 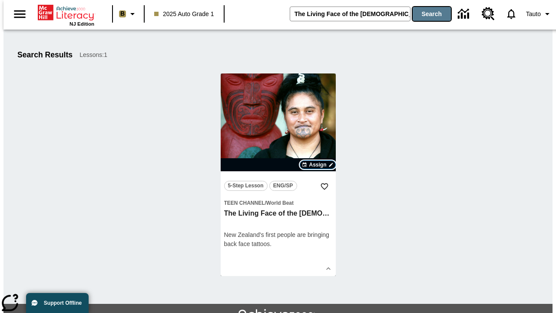 What do you see at coordinates (128, 14) in the screenshot?
I see `button: Boost Class color is light brown. Change class color` at bounding box center [128, 14].